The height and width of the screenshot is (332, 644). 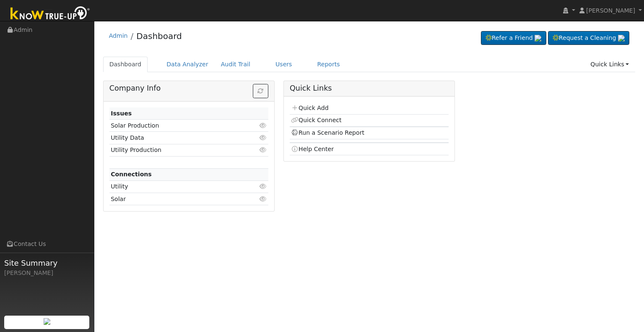 What do you see at coordinates (176, 126) in the screenshot?
I see `td: Solar Production` at bounding box center [176, 126].